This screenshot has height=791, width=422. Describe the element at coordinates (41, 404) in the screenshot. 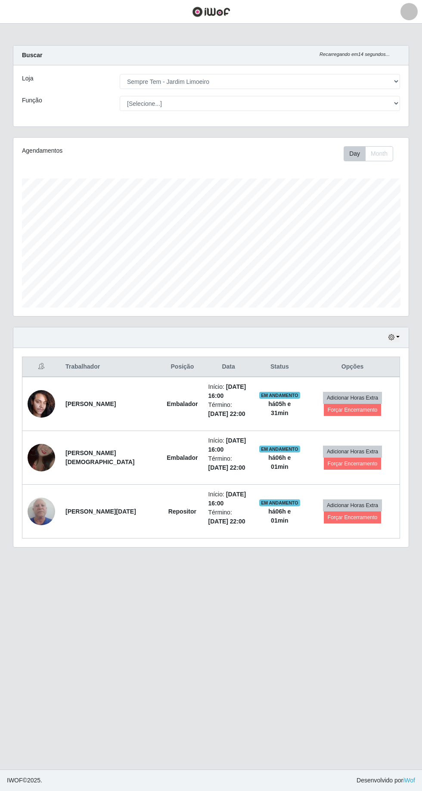

I see `img: 1753013551343.jpeg` at that location.